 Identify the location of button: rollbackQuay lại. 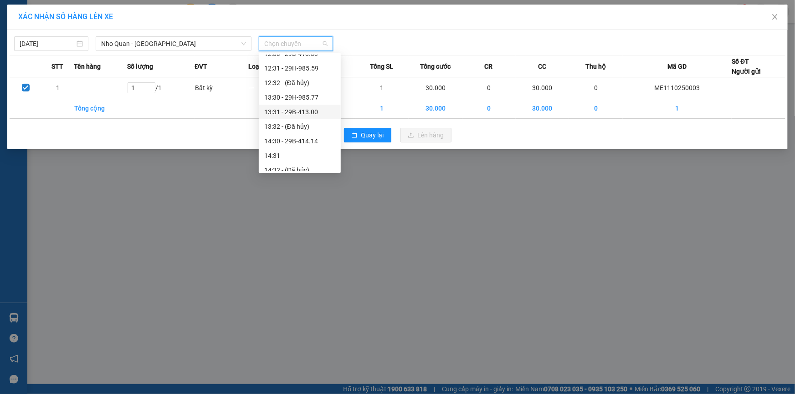
(367, 135).